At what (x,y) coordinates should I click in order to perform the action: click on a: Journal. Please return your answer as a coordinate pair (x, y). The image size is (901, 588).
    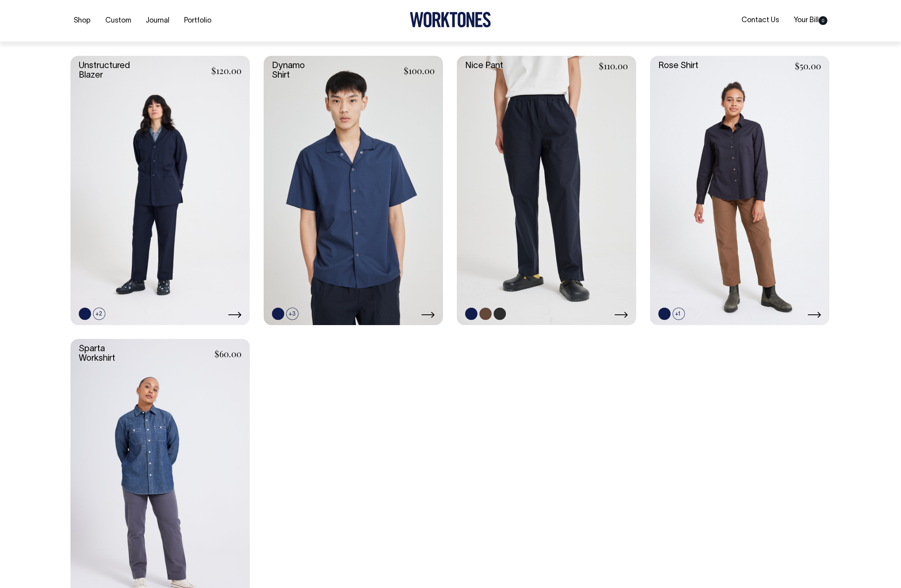
    Looking at the image, I should click on (158, 20).